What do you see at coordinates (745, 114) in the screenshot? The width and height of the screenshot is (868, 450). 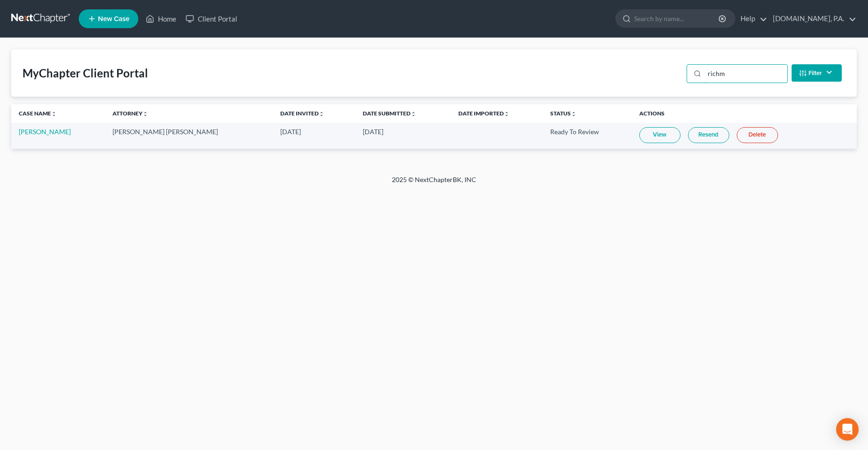 I see `th: Actions` at bounding box center [745, 114].